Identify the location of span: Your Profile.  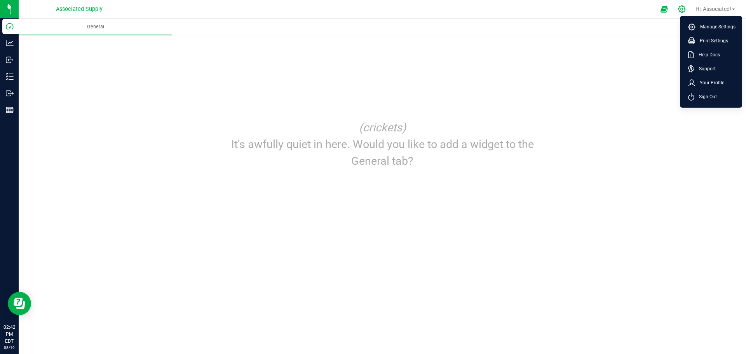
(710, 83).